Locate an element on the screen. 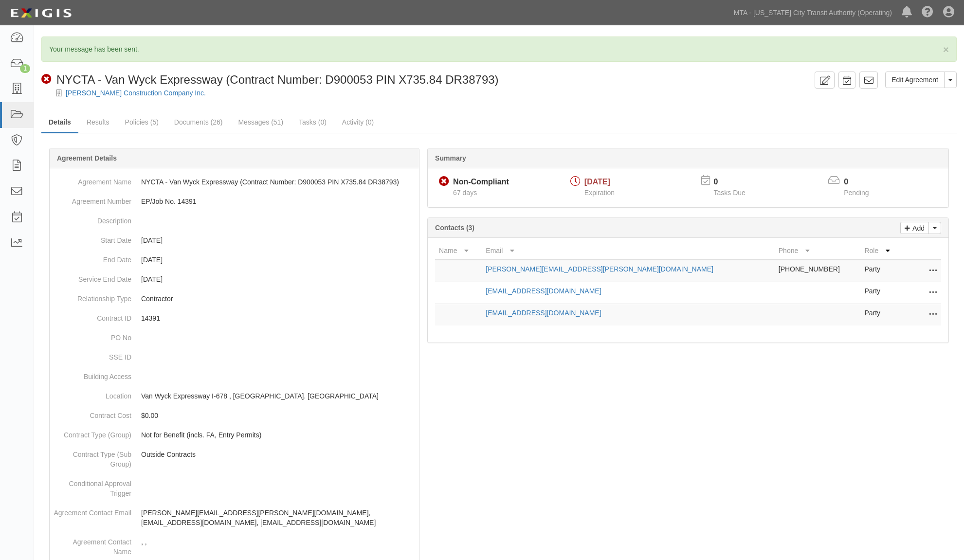 Image resolution: width=964 pixels, height=560 pixels. th: Name is located at coordinates (458, 250).